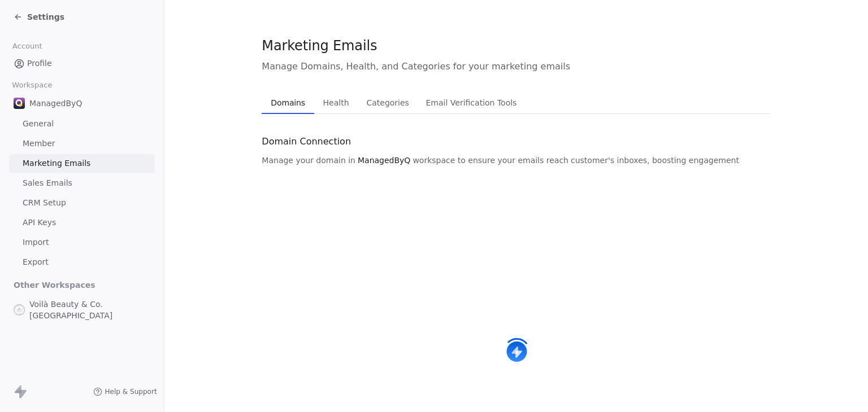 The image size is (868, 412). What do you see at coordinates (288, 103) in the screenshot?
I see `span: Domains` at bounding box center [288, 103].